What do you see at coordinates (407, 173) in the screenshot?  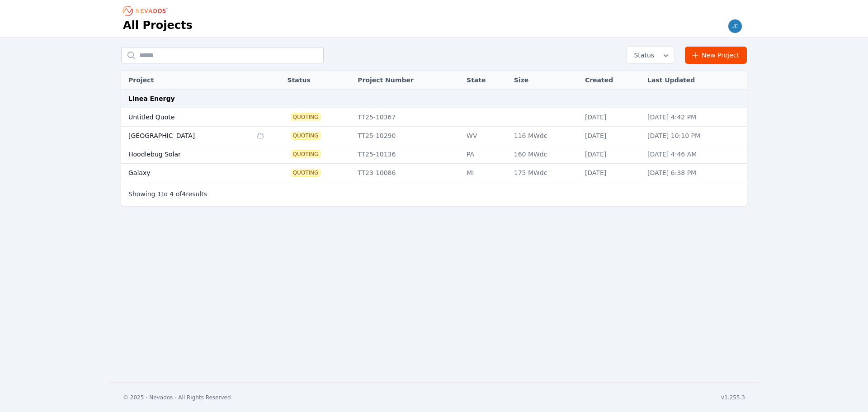 I see `td: TT23-10086` at bounding box center [407, 173].